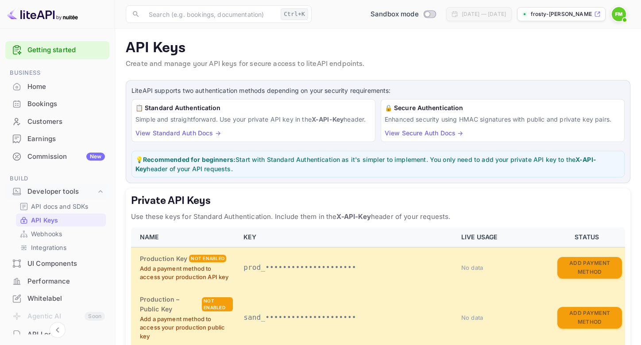 The width and height of the screenshot is (641, 345). I want to click on div: CommissionNew, so click(57, 157).